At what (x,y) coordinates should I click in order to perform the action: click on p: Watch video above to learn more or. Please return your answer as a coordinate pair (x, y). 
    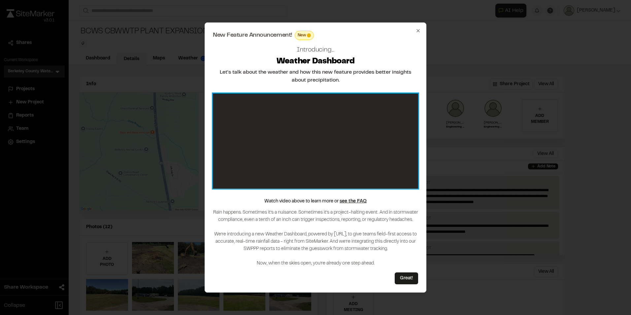
    Looking at the image, I should click on (316, 201).